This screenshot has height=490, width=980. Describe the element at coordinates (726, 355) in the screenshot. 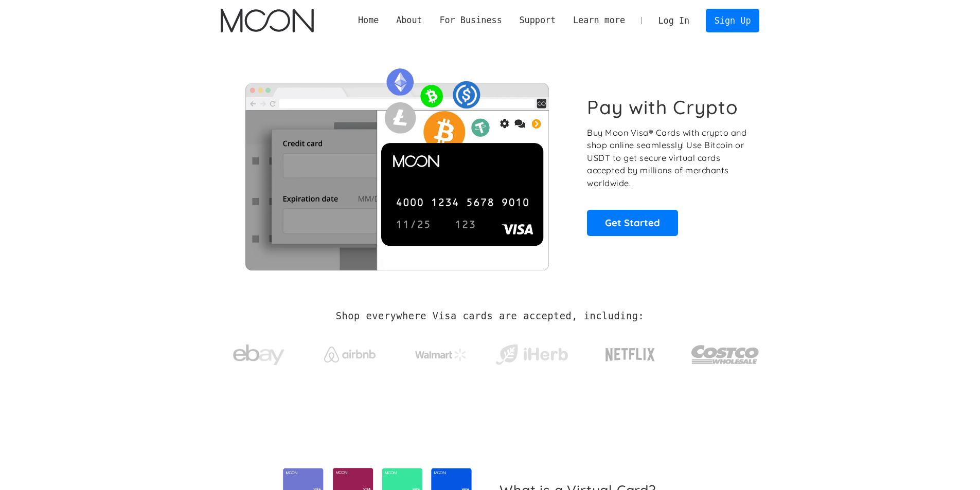

I see `img: Costco` at that location.